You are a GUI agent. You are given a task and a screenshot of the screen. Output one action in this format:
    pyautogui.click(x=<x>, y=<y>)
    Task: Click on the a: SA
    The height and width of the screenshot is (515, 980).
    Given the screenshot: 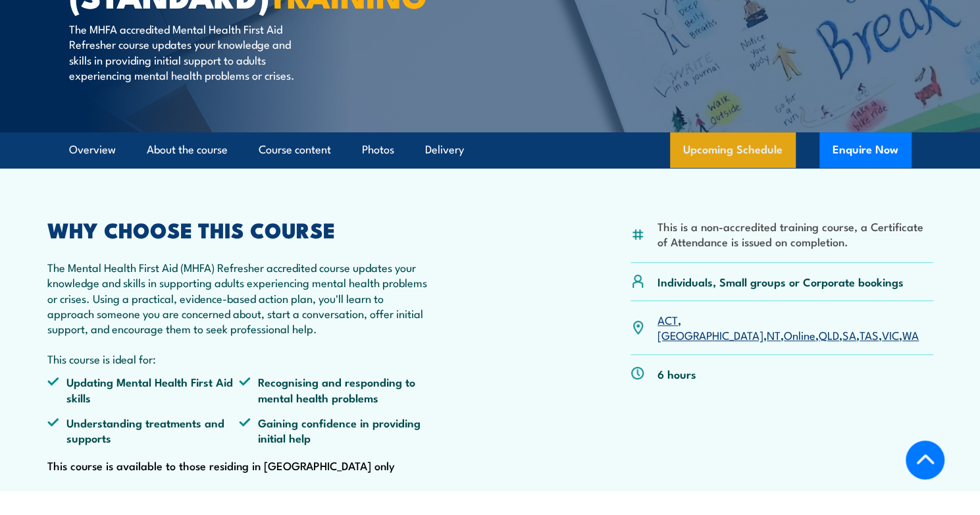 What is the action you would take?
    pyautogui.click(x=849, y=335)
    